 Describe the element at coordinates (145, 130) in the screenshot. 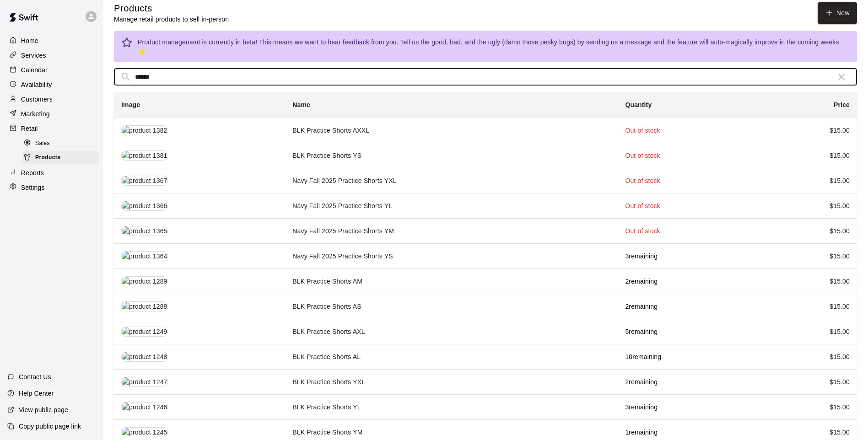

I see `img: product 1382` at that location.